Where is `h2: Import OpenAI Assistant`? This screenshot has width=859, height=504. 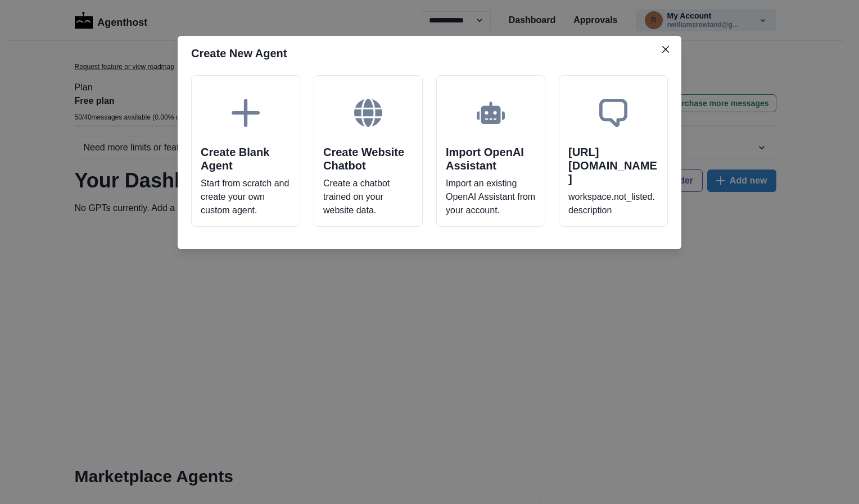
h2: Import OpenAI Assistant is located at coordinates (490, 159).